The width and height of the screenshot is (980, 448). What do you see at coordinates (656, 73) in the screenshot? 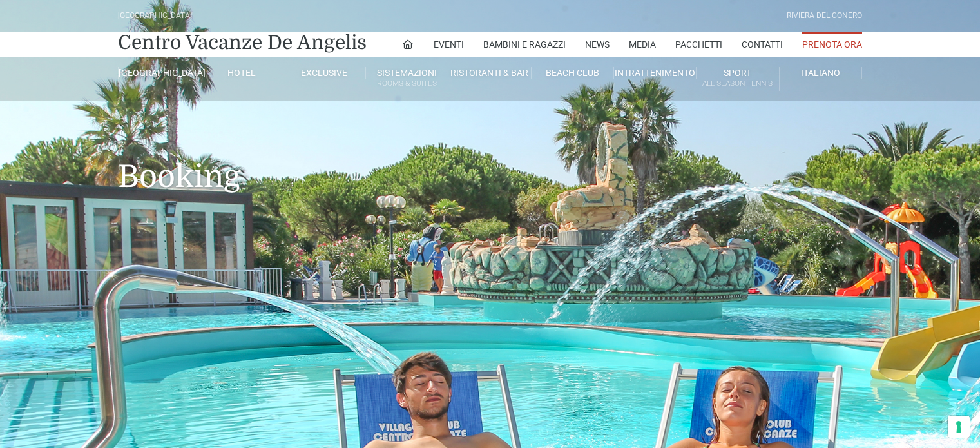
I see `a: Intrattenimento` at bounding box center [656, 73].